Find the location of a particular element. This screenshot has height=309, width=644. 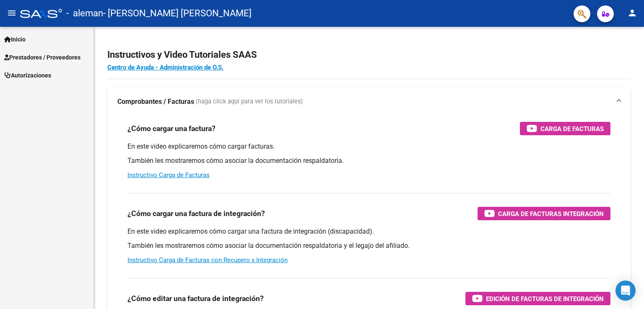

mat-icon: person is located at coordinates (632, 13).